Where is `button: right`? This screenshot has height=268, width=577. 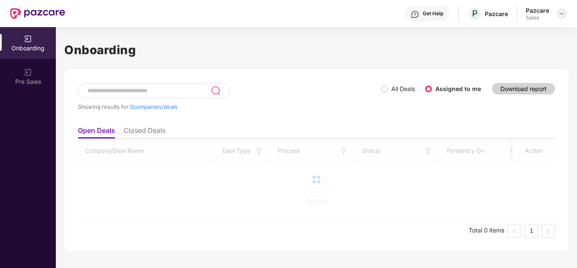
button: right is located at coordinates (548, 231).